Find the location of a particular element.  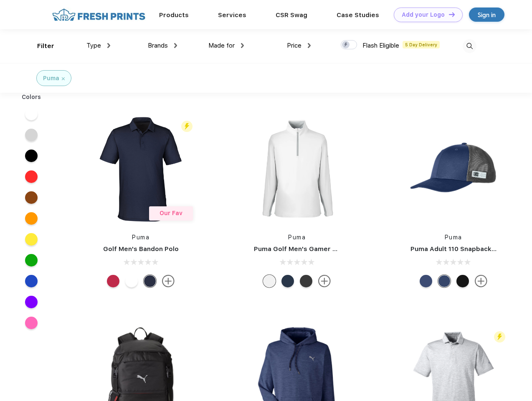

img: fo%20logo%202.webp is located at coordinates (99, 15).